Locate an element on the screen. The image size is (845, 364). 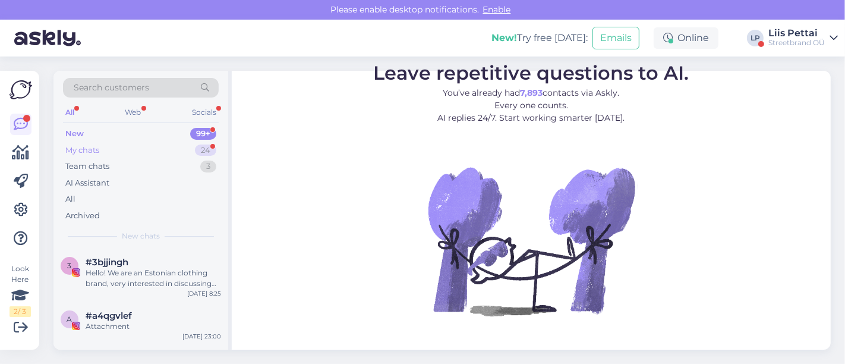
img: Askly Logo is located at coordinates (21, 90).